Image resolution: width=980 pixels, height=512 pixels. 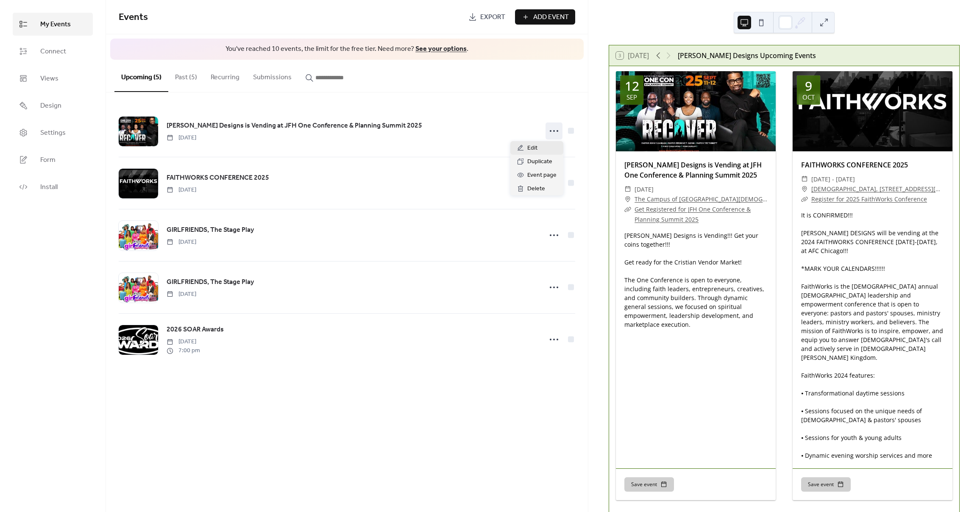 I want to click on button: Submissions, so click(x=272, y=75).